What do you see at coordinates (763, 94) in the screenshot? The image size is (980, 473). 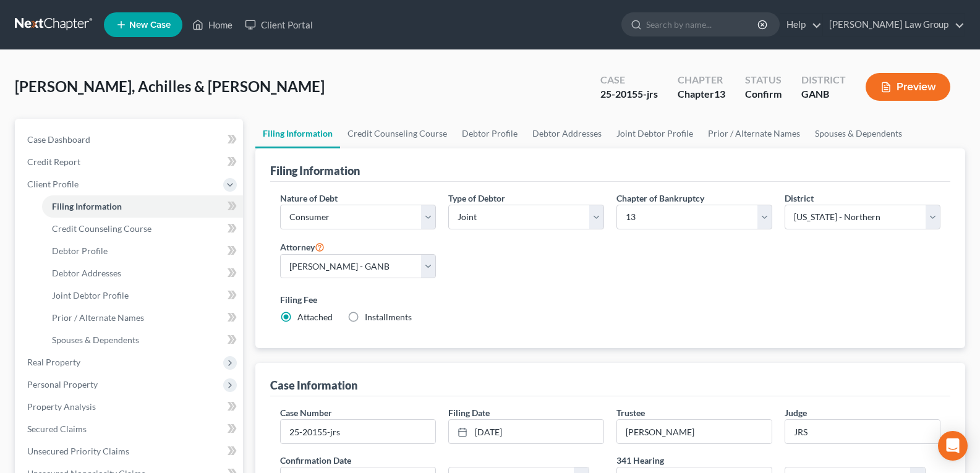 I see `div: Confirm` at bounding box center [763, 94].